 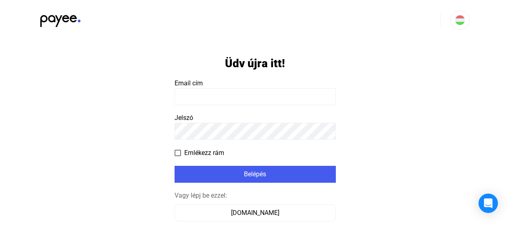 I want to click on button: Belépés, so click(x=255, y=174).